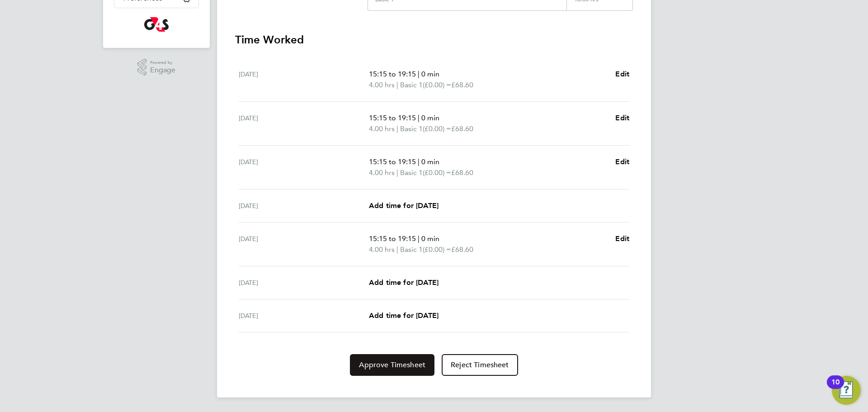 The width and height of the screenshot is (868, 412). I want to click on span: Engage, so click(163, 70).